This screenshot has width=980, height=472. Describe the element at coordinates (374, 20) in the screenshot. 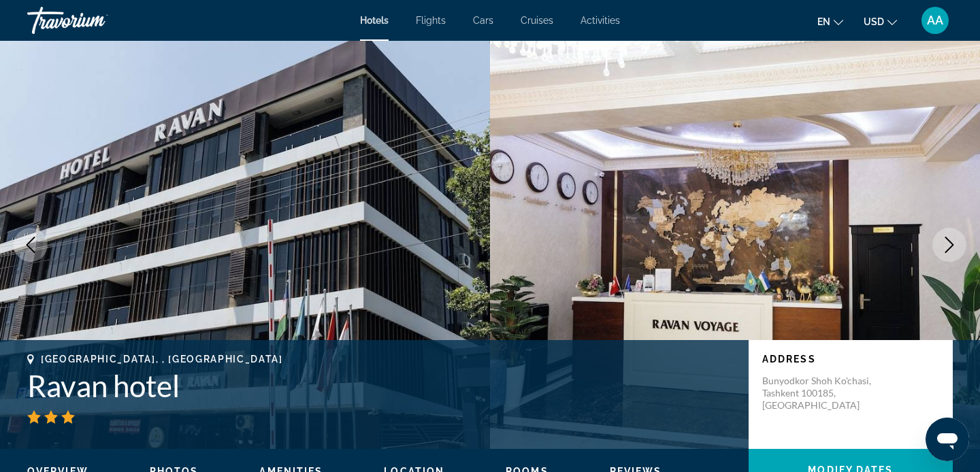

I see `span: Hotels` at that location.